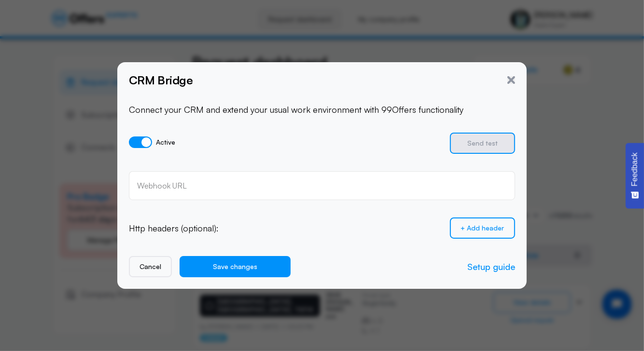 The width and height of the screenshot is (644, 351). Describe the element at coordinates (634, 170) in the screenshot. I see `span: Feedback` at that location.